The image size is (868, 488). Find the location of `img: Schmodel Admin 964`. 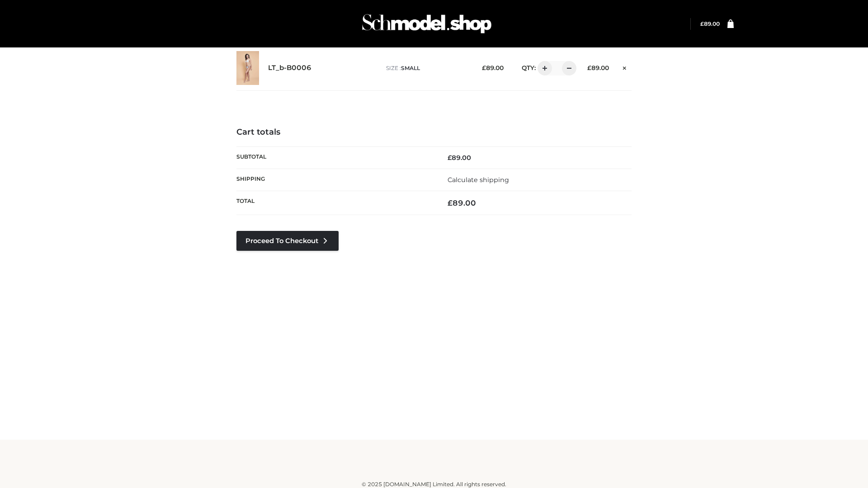

img: Schmodel Admin 964 is located at coordinates (427, 23).